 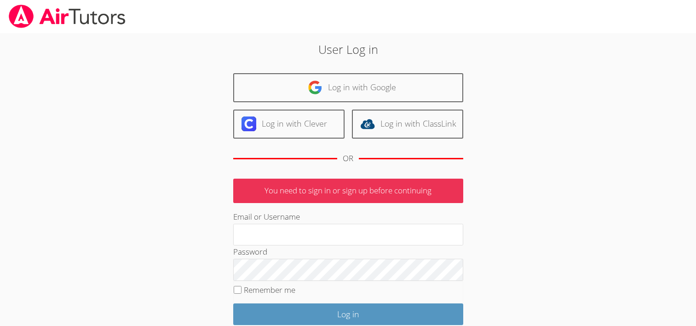 What do you see at coordinates (348, 158) in the screenshot?
I see `div: OR` at bounding box center [348, 158].